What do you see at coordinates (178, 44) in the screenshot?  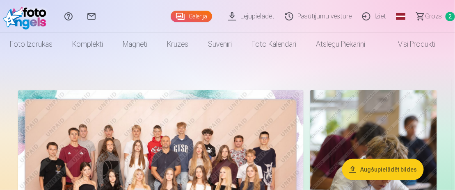 I see `a: Krūzes` at bounding box center [178, 44].